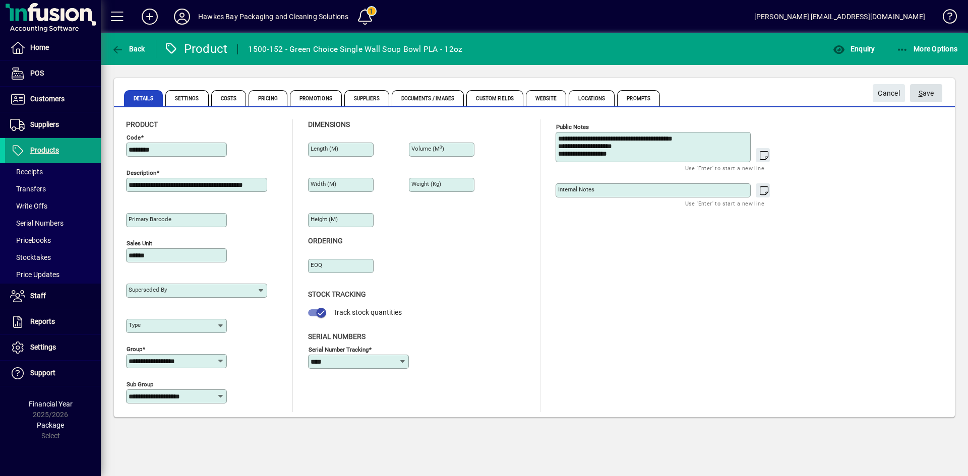  What do you see at coordinates (53, 296) in the screenshot?
I see `a: Staff` at bounding box center [53, 296].